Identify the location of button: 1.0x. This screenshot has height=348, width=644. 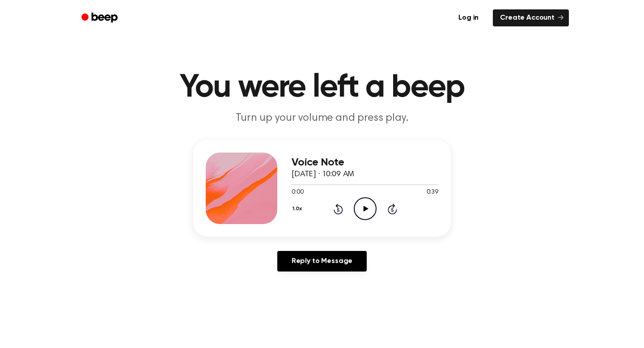
(298, 209).